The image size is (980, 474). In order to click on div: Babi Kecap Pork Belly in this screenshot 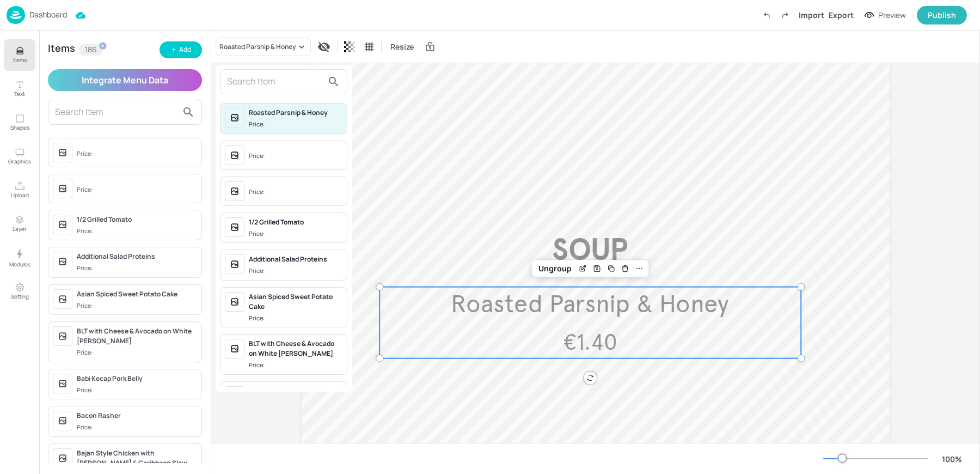, I will do `click(296, 391)`.